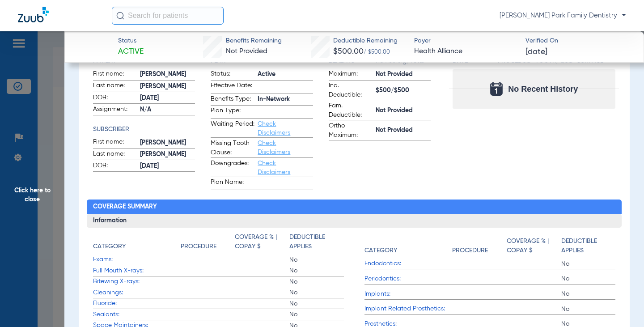 The image size is (644, 327). What do you see at coordinates (596, 63) in the screenshot?
I see `app-breakdown-title: Surface` at bounding box center [596, 63].